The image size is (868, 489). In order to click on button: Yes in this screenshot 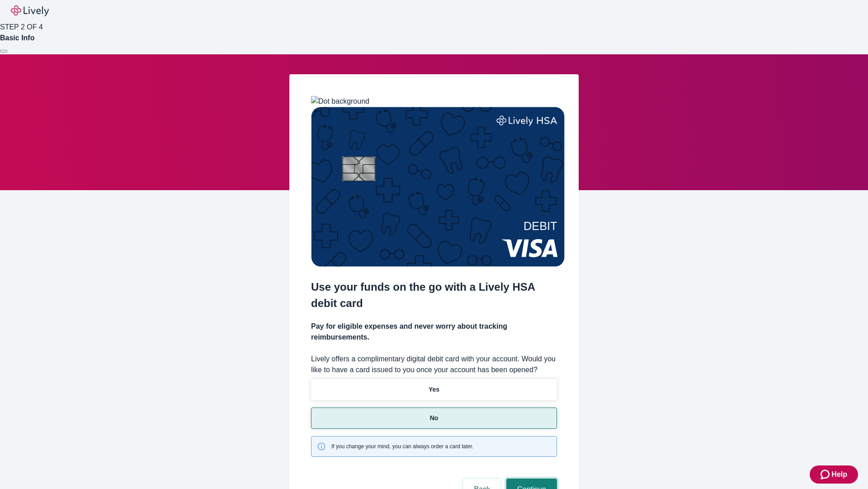, I will do `click(434, 390)`.